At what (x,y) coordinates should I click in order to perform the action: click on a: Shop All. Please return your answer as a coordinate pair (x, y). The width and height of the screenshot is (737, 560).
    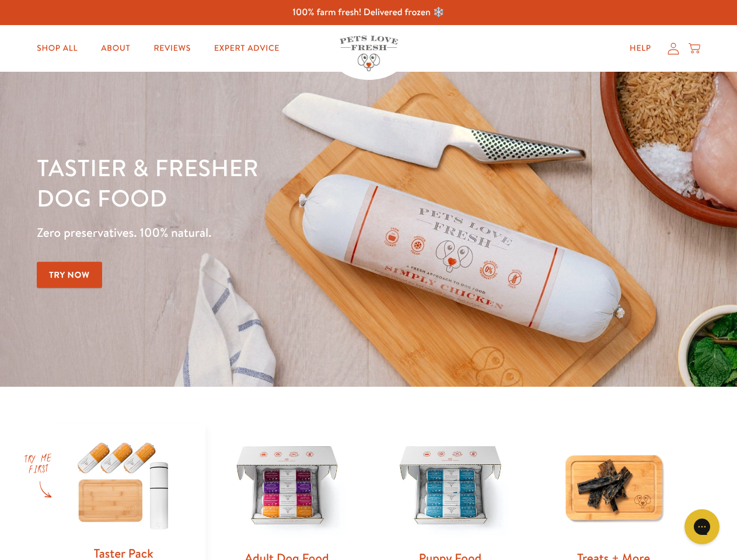
    Looking at the image, I should click on (57, 49).